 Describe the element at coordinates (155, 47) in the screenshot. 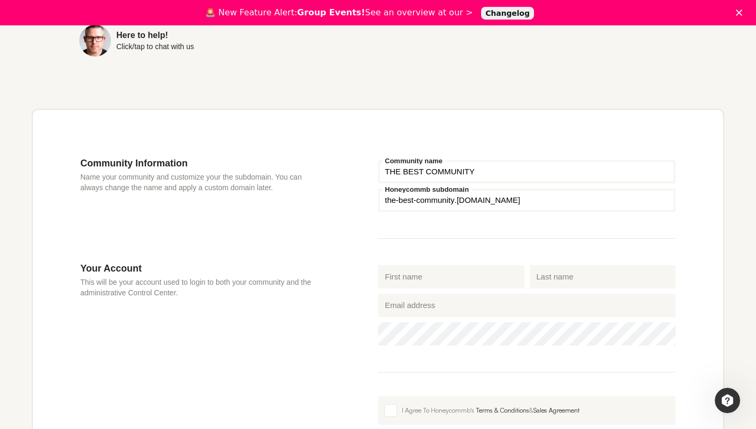

I see `div: Click/tap to chat with us` at that location.